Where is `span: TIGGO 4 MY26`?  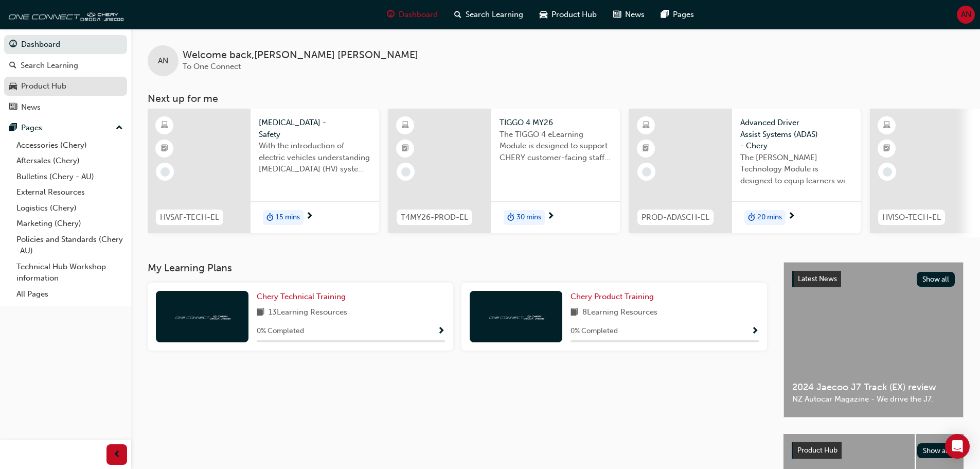 span: TIGGO 4 MY26 is located at coordinates (555, 123).